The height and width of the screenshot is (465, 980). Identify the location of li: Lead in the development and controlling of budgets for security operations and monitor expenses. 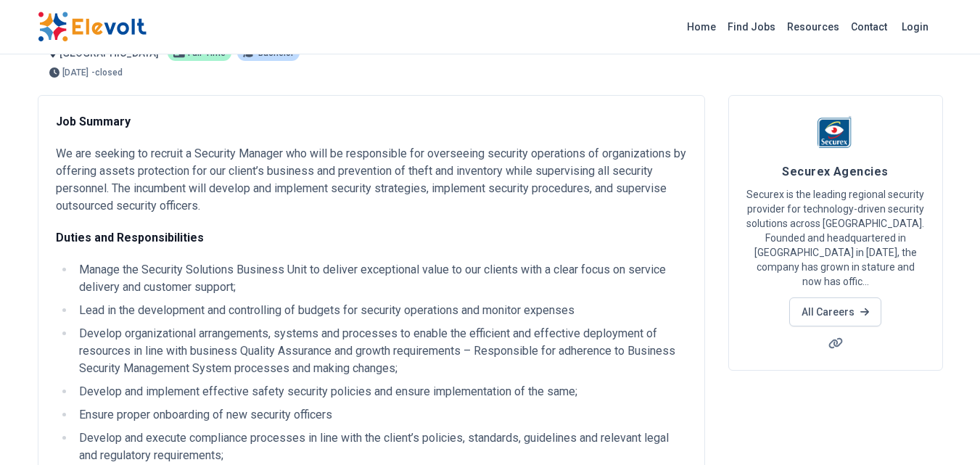
(381, 310).